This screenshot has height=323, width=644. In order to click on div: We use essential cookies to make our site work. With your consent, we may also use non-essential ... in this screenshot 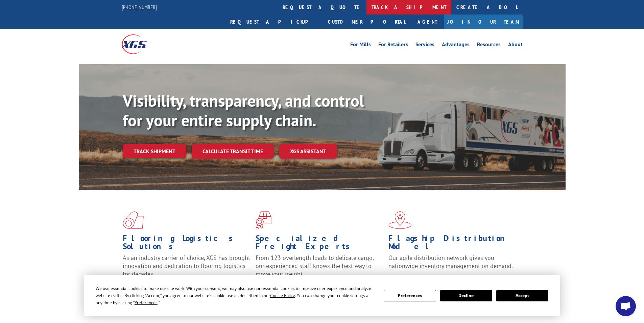, I will do `click(236, 295)`.